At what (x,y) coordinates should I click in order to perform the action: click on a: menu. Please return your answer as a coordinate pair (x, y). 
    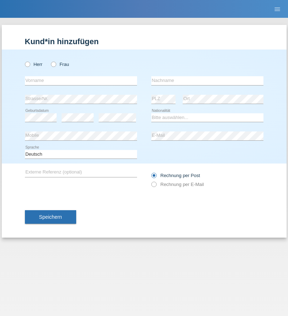
    Looking at the image, I should click on (277, 9).